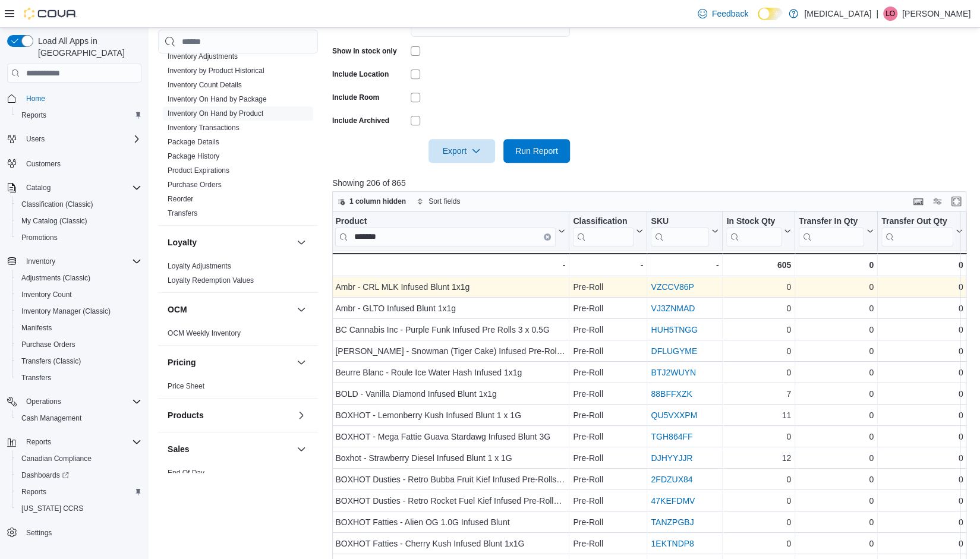 This screenshot has height=559, width=980. What do you see at coordinates (51, 418) in the screenshot?
I see `a: Cash Management` at bounding box center [51, 418].